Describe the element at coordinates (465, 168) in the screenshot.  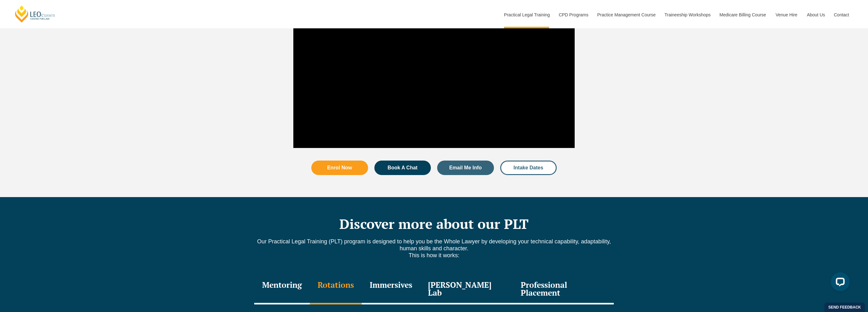
I see `span: Email Me Info` at that location.